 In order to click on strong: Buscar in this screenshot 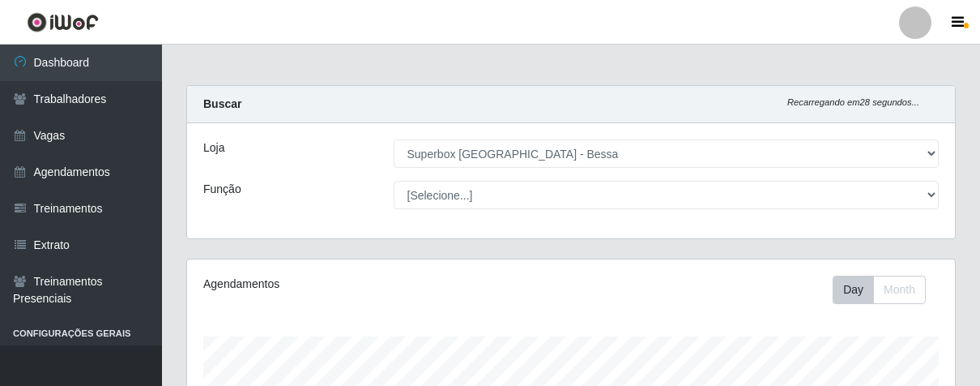, I will do `click(222, 104)`.